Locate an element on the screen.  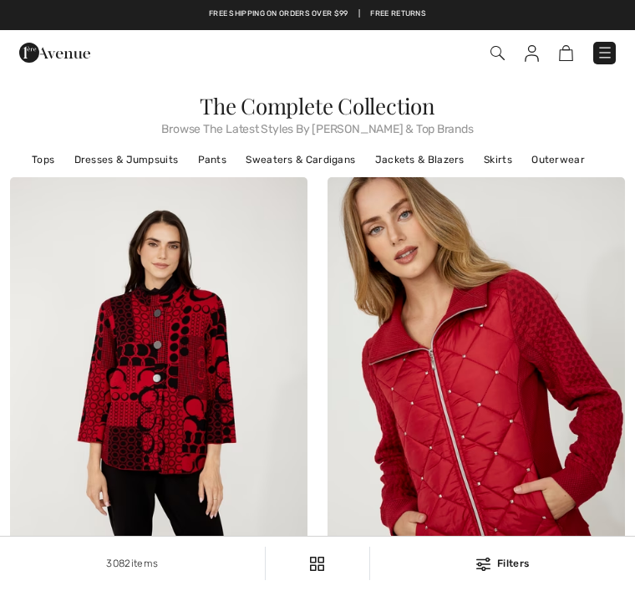
a: Free Returns is located at coordinates (398, 14).